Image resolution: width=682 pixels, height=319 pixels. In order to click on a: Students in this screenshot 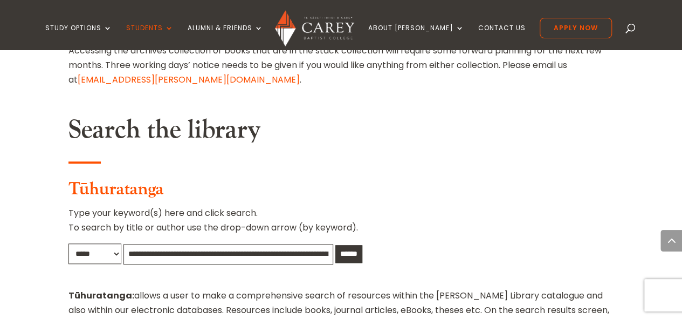, I will do `click(150, 37)`.